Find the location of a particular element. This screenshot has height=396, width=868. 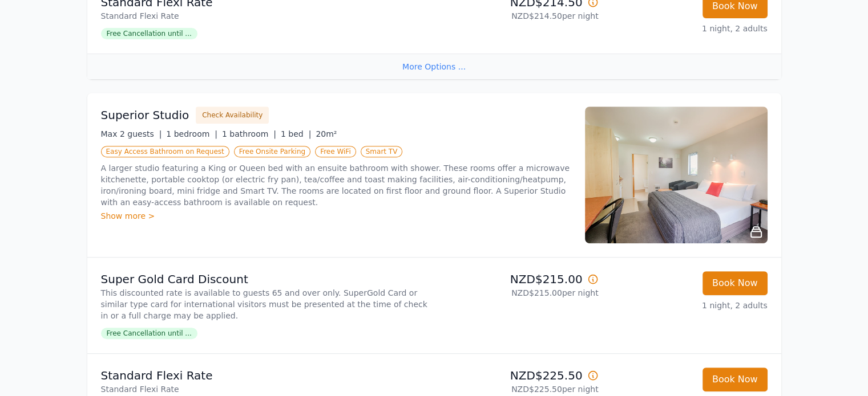

span: 20m² is located at coordinates (325, 134).